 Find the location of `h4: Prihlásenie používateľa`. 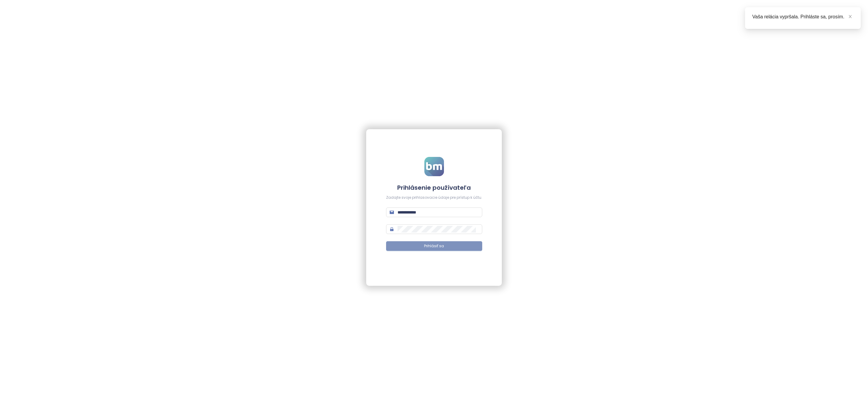

h4: Prihlásenie používateľa is located at coordinates (434, 187).